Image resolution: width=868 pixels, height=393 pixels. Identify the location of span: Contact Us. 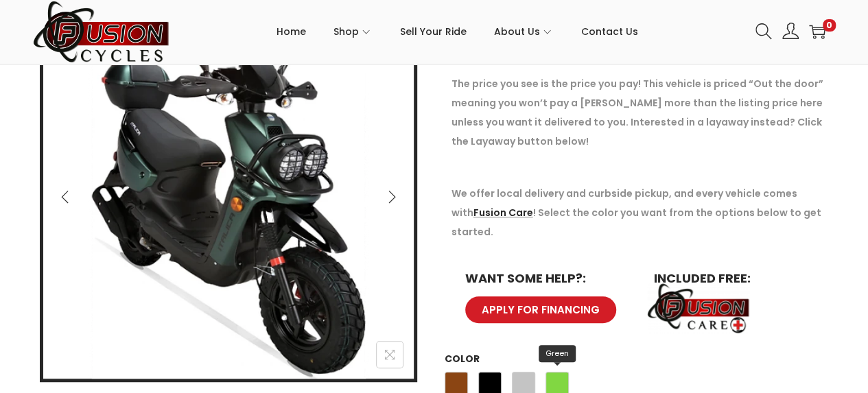
(610, 32).